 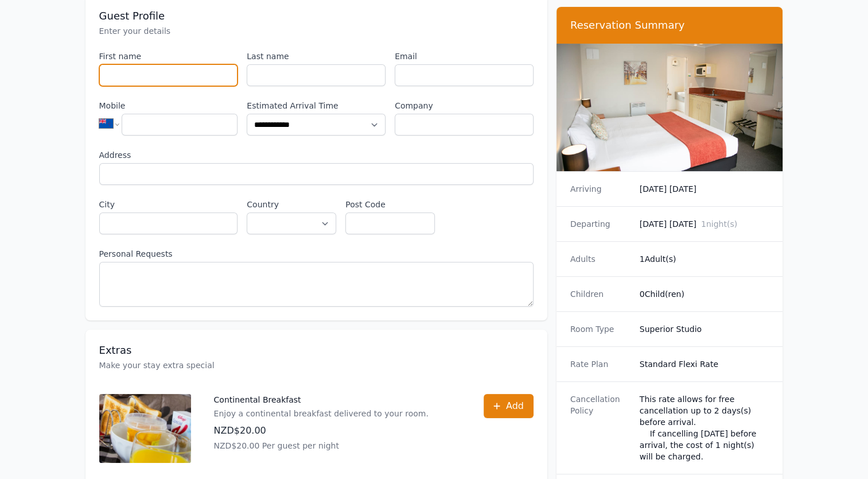 I want to click on dd: Standard Flexi Rate, so click(x=705, y=364).